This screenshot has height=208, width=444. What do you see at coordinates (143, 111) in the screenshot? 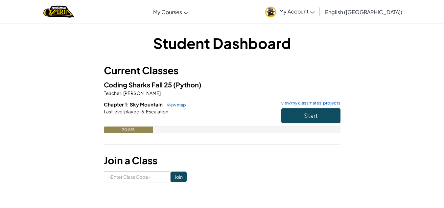
I see `span: 6.` at bounding box center [143, 111].